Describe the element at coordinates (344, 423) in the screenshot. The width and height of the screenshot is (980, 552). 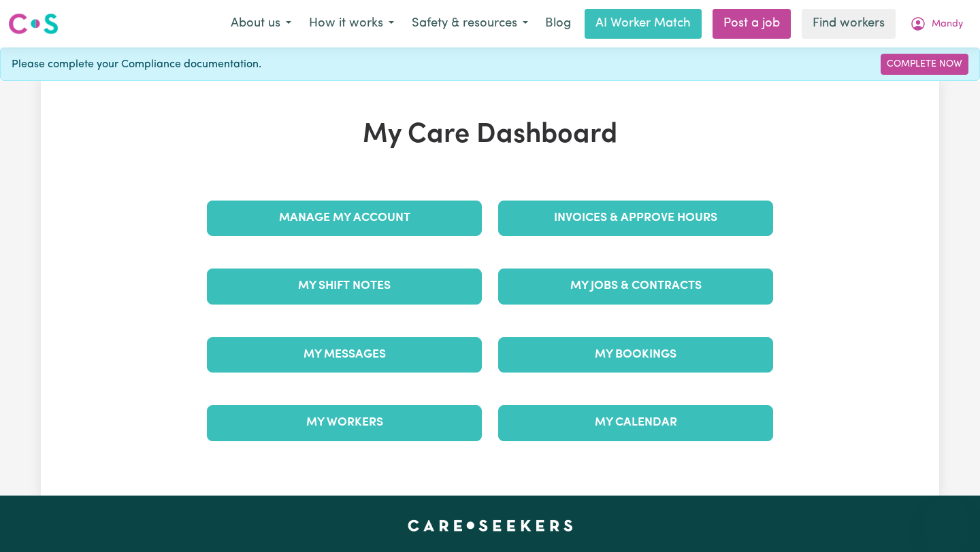
I see `a: My Workers` at that location.